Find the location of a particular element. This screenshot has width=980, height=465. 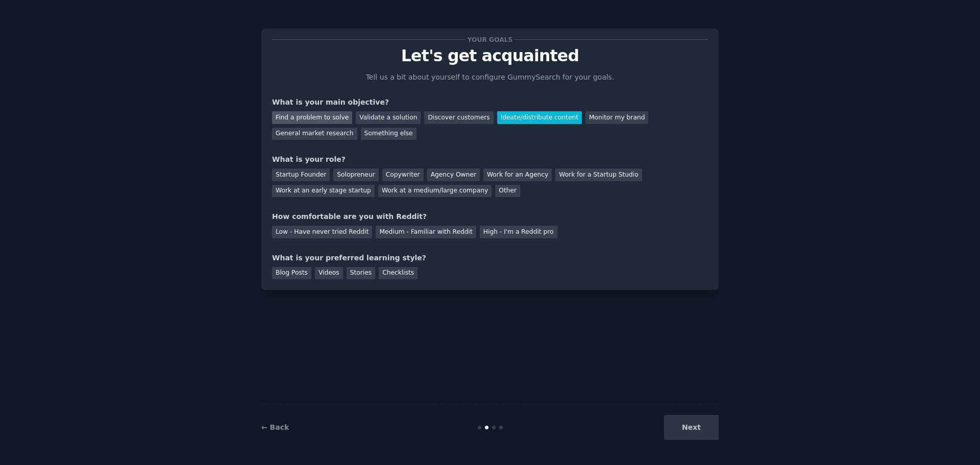

div: Medium - Familiar with Reddit is located at coordinates (426, 232).